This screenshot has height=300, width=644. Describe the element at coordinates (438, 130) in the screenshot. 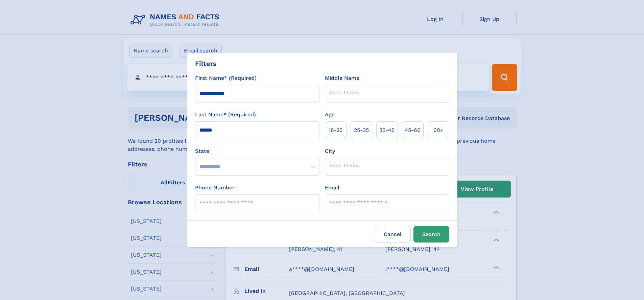

I see `span: 60+` at that location.